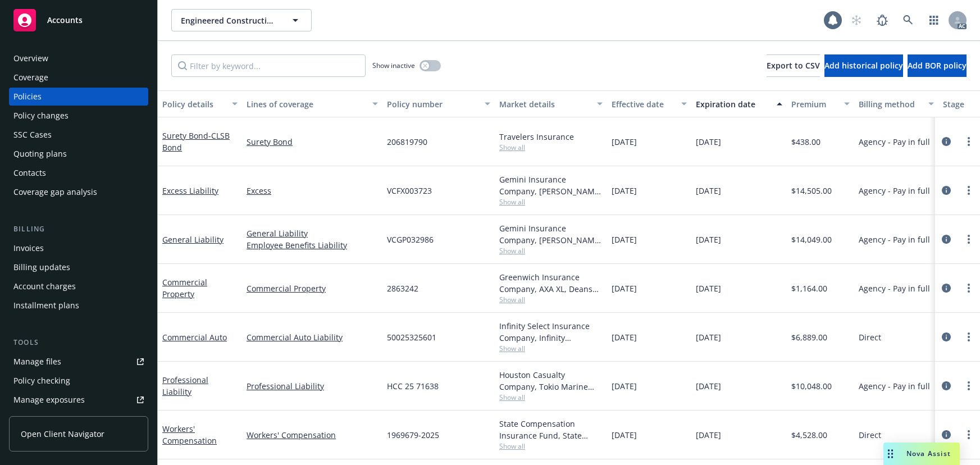 The image size is (980, 465). What do you see at coordinates (37, 362) in the screenshot?
I see `div: Manage files` at bounding box center [37, 362].